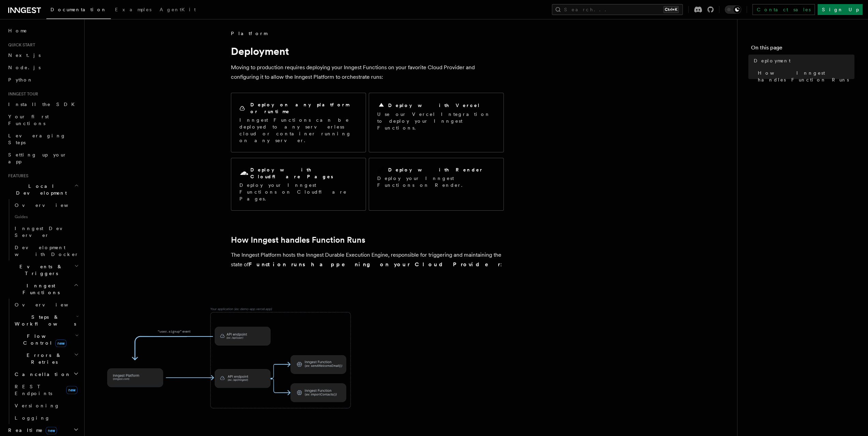 The height and width of the screenshot is (436, 868). What do you see at coordinates (43, 190) in the screenshot?
I see `button: Local Development` at bounding box center [43, 190].